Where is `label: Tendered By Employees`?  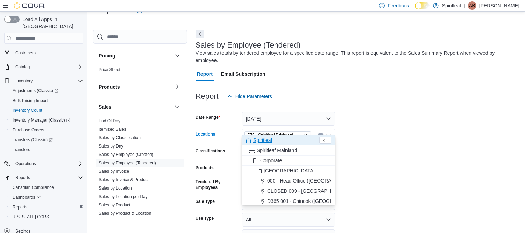
label: Tendered By Employees is located at coordinates (217, 184).